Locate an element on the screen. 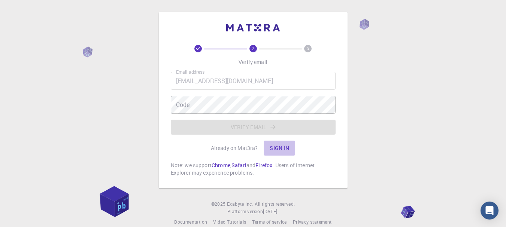 The height and width of the screenshot is (227, 506). span: © 2025 is located at coordinates (219, 205).